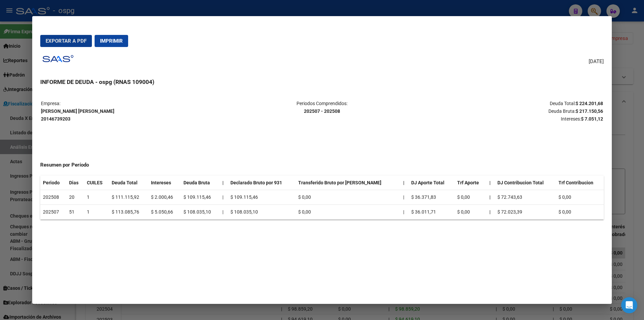  I want to click on th: Dias, so click(75, 183).